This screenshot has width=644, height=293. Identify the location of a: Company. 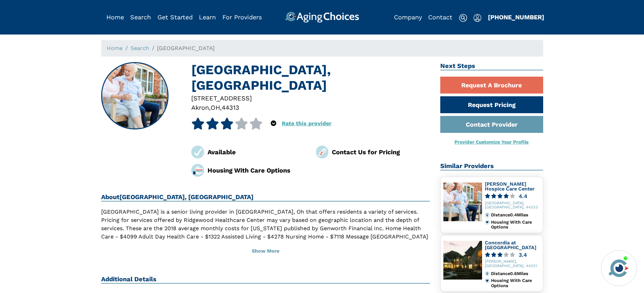
(407, 17).